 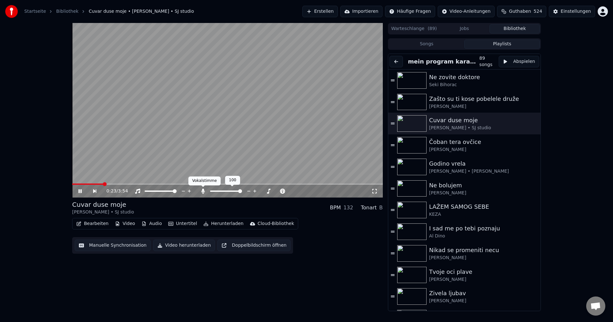 What do you see at coordinates (113, 245) in the screenshot?
I see `button: Manuelle Synchronisation` at bounding box center [113, 245].